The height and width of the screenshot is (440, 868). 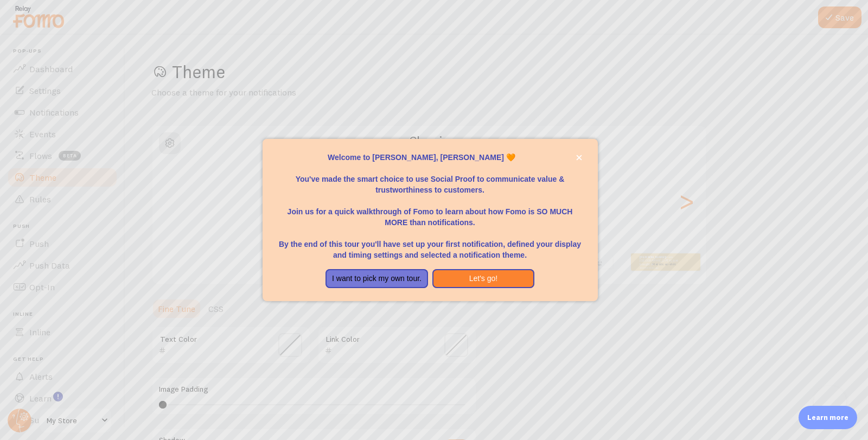 I want to click on div: Learn more, so click(x=828, y=417).